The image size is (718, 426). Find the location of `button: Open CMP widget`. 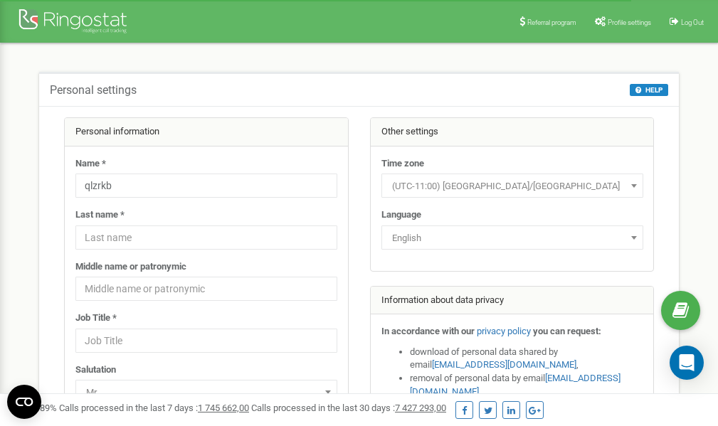

button: Open CMP widget is located at coordinates (24, 402).